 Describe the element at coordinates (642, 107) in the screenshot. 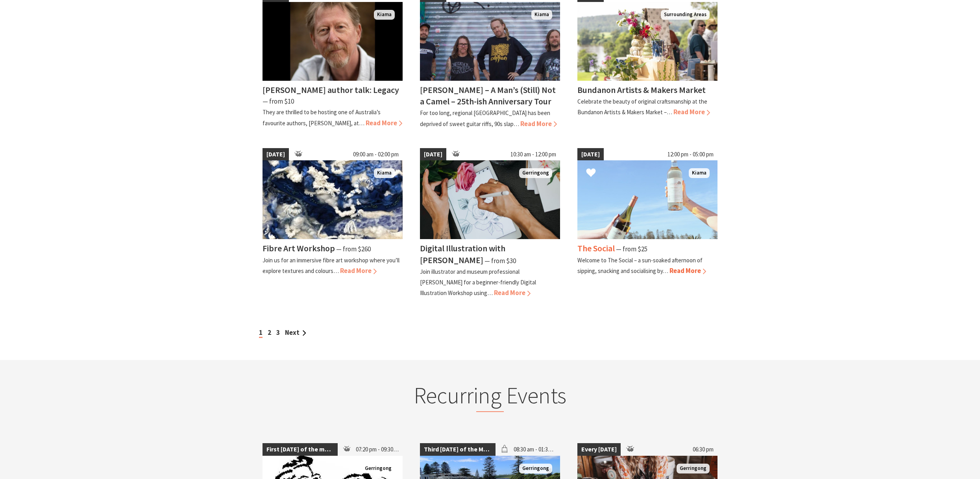

I see `p: Celebrate the beauty of original craftsmanship at the Bundanon Artists & Makers Market –…` at that location.